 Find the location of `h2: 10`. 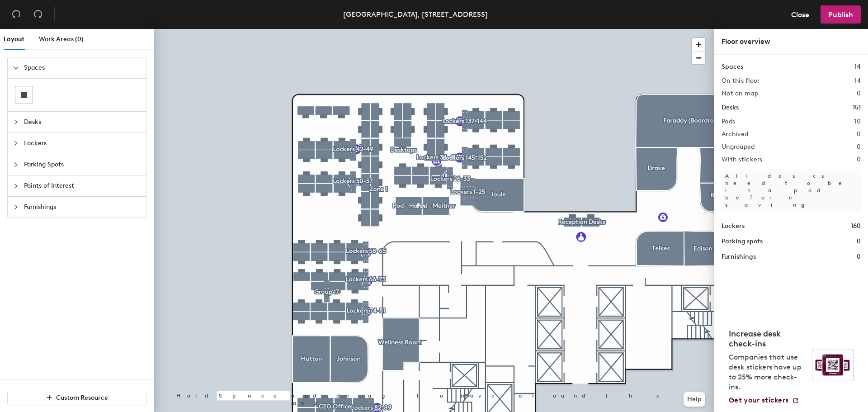

h2: 10 is located at coordinates (857, 122).